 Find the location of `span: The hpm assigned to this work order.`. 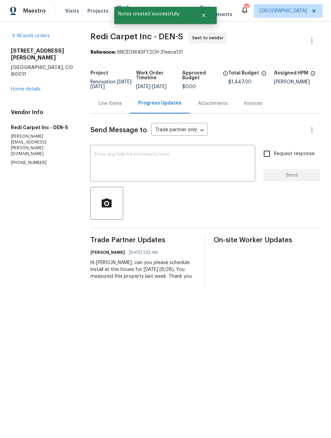

span: The hpm assigned to this work order. is located at coordinates (313, 75).